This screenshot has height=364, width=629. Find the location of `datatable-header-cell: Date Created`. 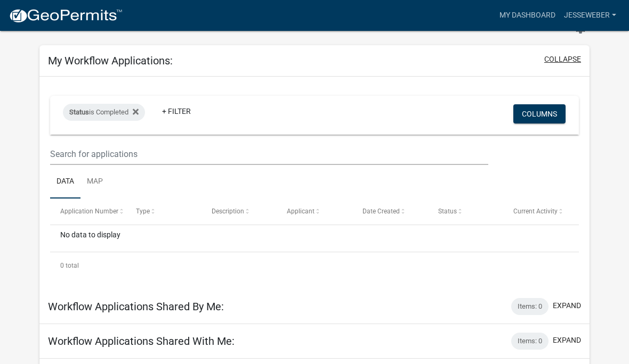

datatable-header-cell: Date Created is located at coordinates (390, 211).